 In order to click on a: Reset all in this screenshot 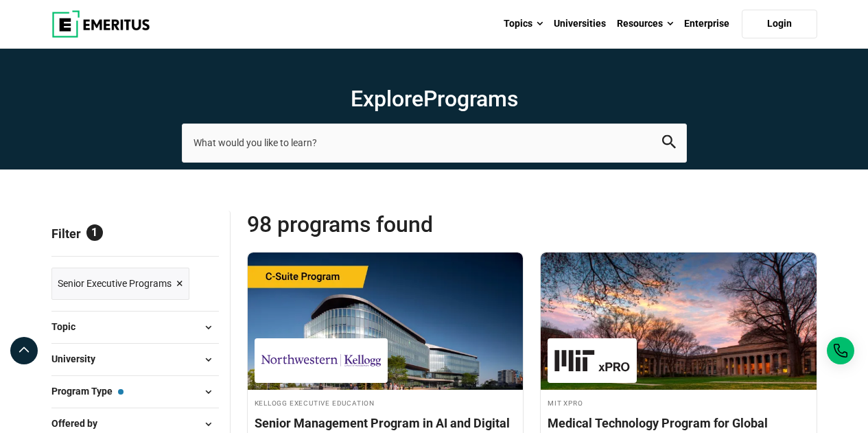, I will do `click(198, 235)`.